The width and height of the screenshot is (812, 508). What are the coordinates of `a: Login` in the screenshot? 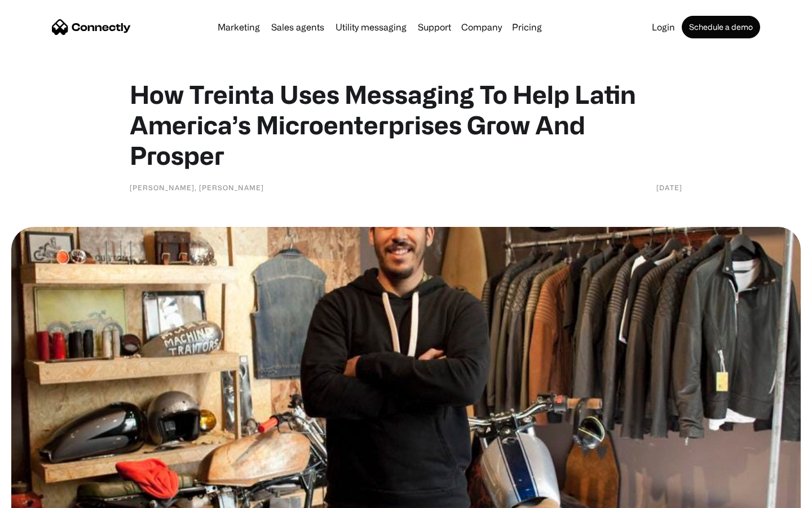 It's located at (663, 27).